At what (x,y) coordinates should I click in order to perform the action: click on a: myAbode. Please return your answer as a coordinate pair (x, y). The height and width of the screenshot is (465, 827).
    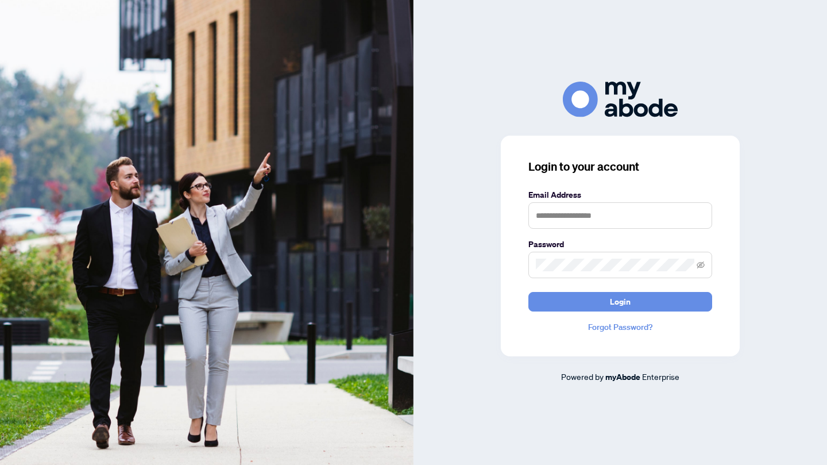
    Looking at the image, I should click on (623, 377).